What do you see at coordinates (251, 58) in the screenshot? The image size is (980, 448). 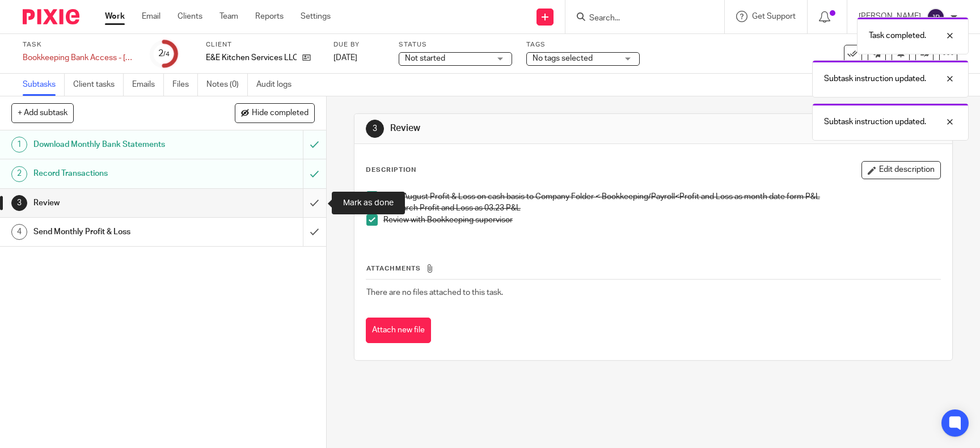 I see `p: E&E Kitchen Services LLC` at bounding box center [251, 58].